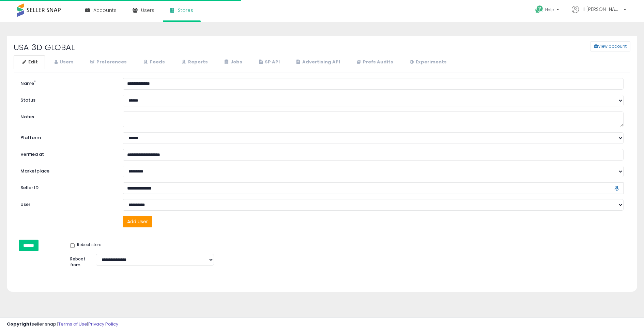 This screenshot has height=331, width=644. Describe the element at coordinates (154, 62) in the screenshot. I see `a: Feeds` at that location.